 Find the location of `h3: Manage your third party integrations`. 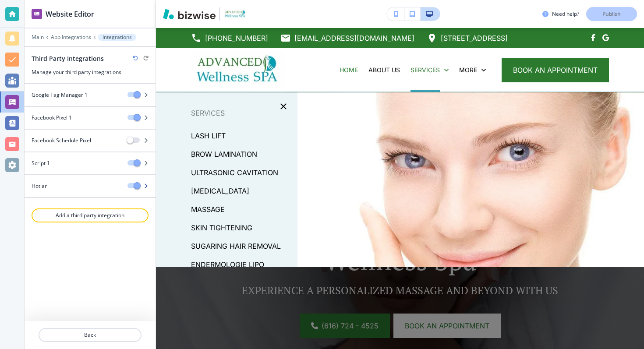

h3: Manage your third party integrations is located at coordinates (90, 72).